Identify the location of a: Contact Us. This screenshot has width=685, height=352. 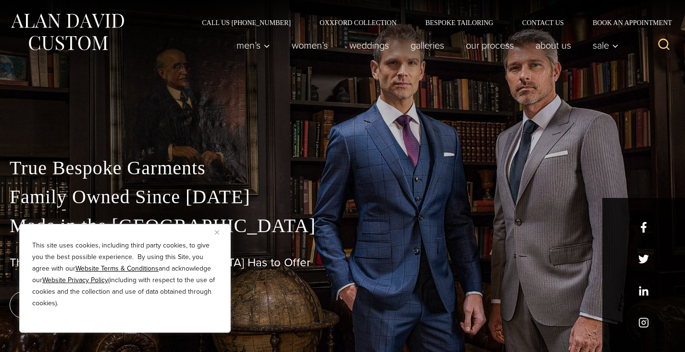
(543, 23).